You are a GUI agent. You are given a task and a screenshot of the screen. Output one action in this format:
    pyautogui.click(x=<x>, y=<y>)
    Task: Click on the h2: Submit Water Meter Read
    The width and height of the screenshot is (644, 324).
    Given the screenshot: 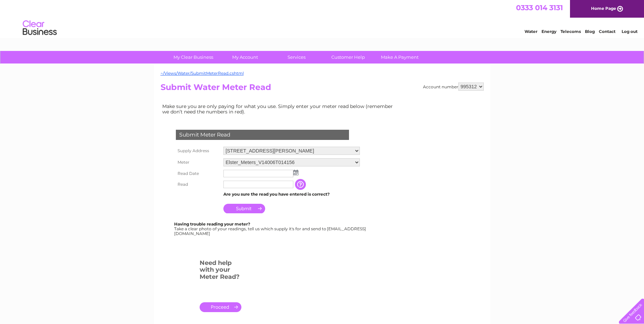 What is the action you would take?
    pyautogui.click(x=322, y=89)
    